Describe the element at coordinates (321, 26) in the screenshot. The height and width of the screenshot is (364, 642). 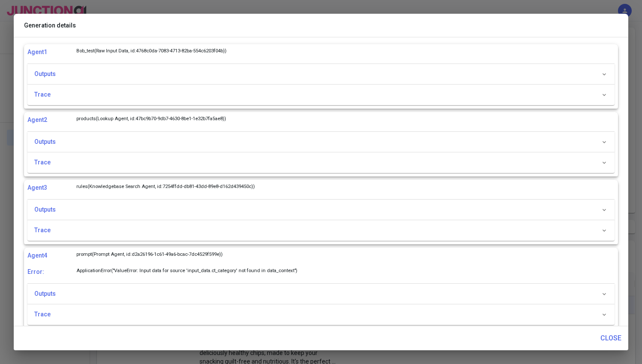
I see `h2: Generation details` at that location.